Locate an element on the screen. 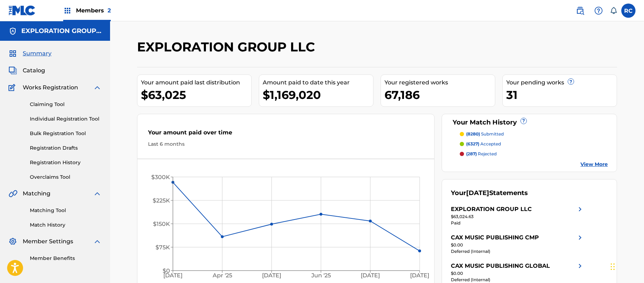  div: Your Statements is located at coordinates (489, 193).